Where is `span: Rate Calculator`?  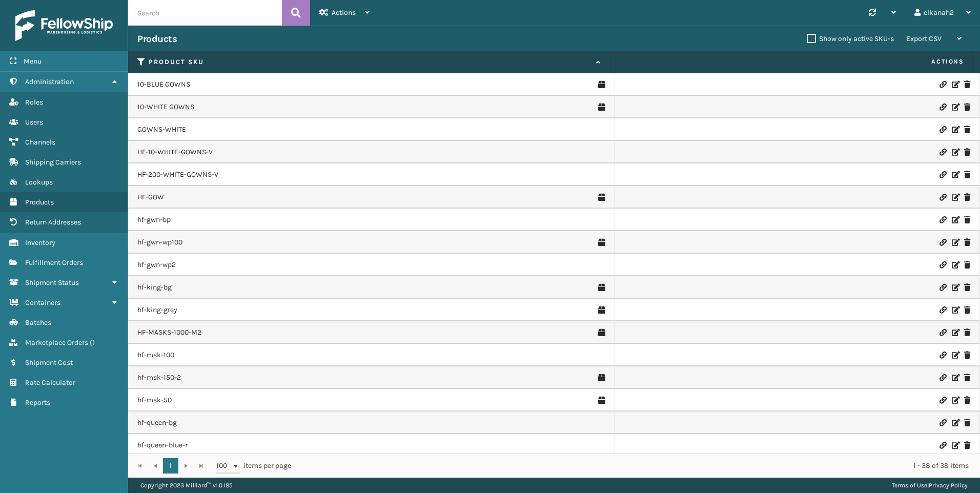 span: Rate Calculator is located at coordinates (50, 382).